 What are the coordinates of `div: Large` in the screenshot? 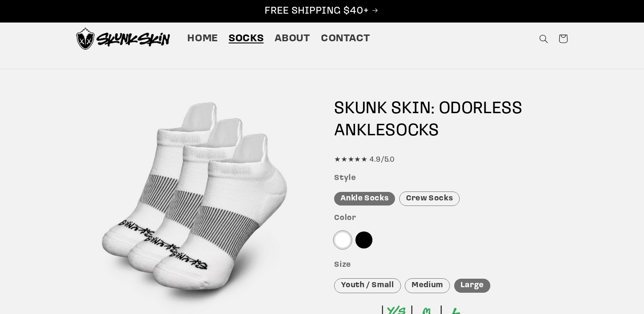 It's located at (472, 285).